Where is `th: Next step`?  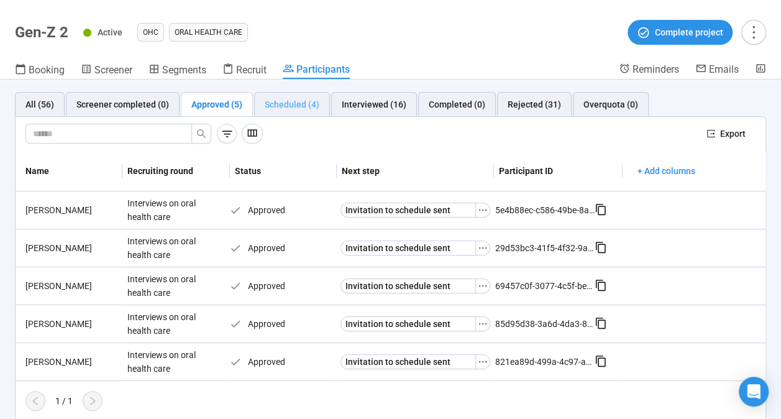 th: Next step is located at coordinates (415, 171).